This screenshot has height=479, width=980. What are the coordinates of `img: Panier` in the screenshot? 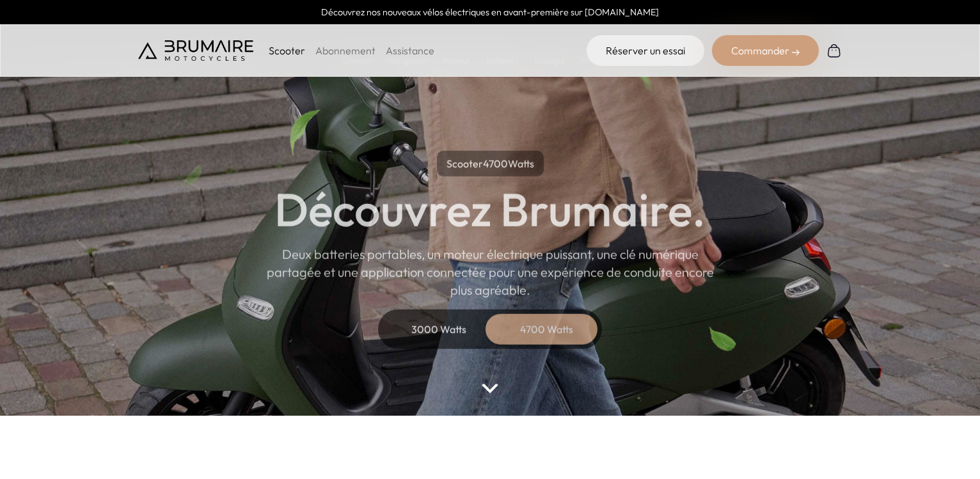 It's located at (834, 50).